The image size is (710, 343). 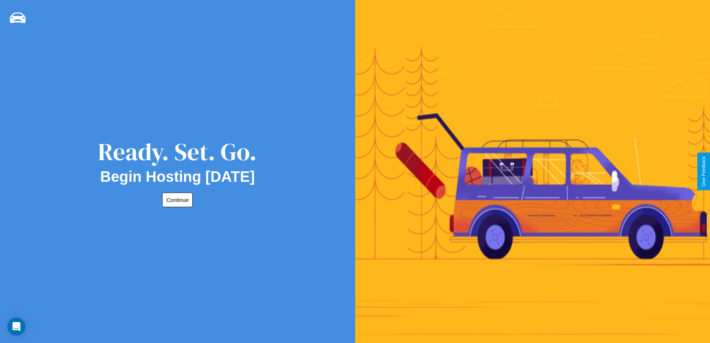 What do you see at coordinates (177, 151) in the screenshot?
I see `div: Ready. Set. Go.` at bounding box center [177, 151].